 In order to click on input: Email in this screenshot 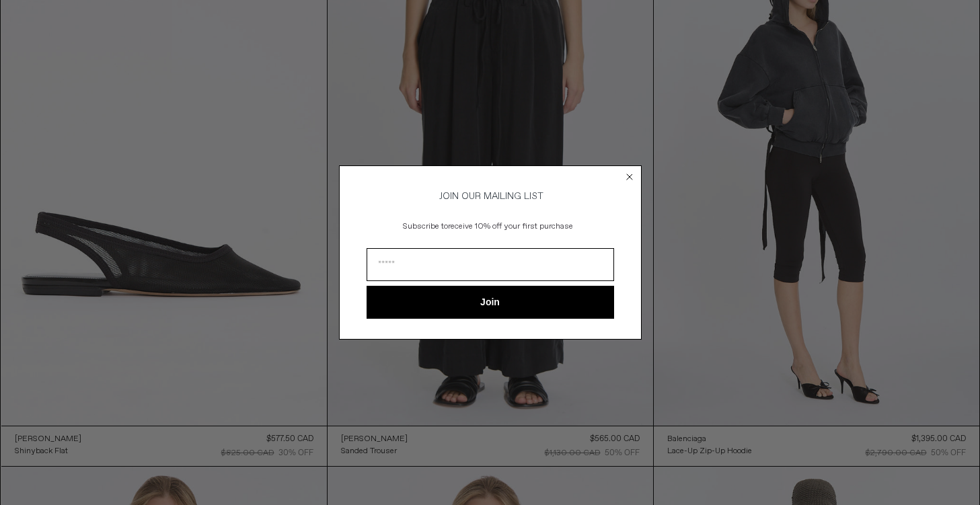, I will do `click(490, 264)`.